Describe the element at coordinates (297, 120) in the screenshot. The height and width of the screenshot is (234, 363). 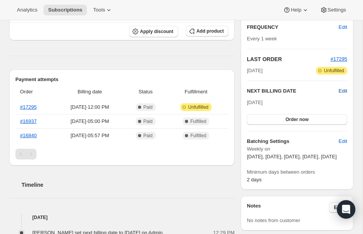
I see `span: Order now` at that location.